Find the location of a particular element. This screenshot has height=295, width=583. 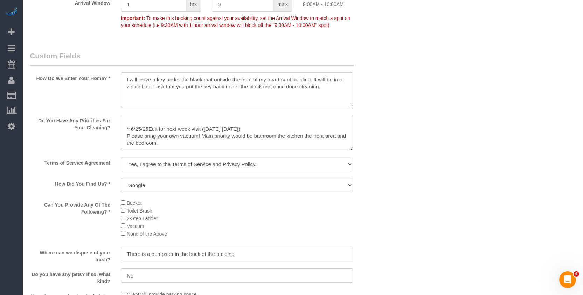

label: How Do We Enter Your Home? * is located at coordinates (70, 77).